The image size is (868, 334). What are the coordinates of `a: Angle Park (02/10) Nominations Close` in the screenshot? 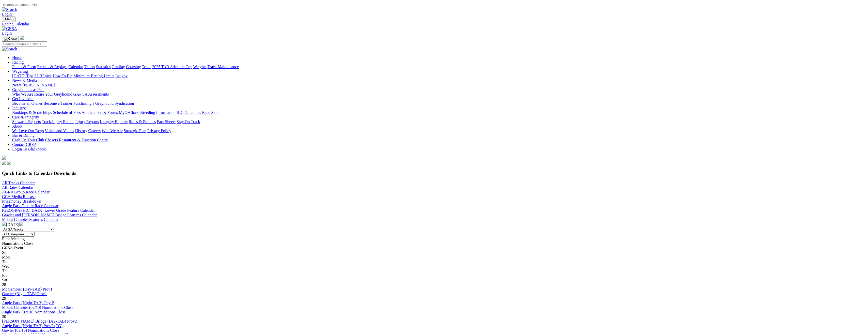 It's located at (34, 312).